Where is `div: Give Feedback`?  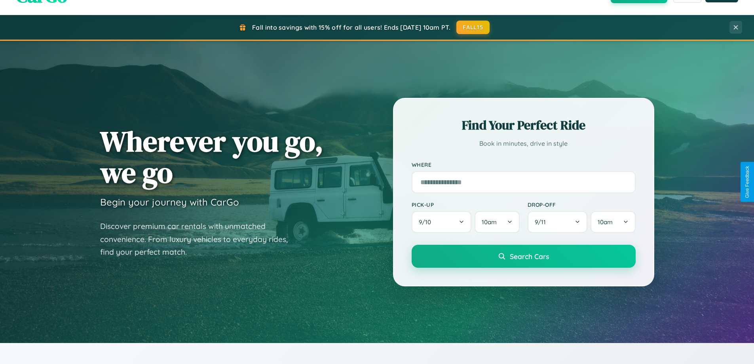 div: Give Feedback is located at coordinates (747, 182).